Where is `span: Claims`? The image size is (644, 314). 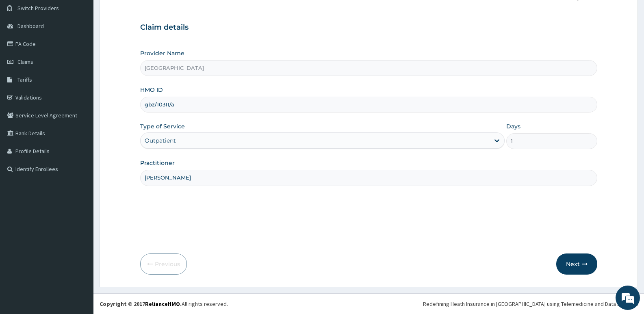
span: Claims is located at coordinates (25, 62).